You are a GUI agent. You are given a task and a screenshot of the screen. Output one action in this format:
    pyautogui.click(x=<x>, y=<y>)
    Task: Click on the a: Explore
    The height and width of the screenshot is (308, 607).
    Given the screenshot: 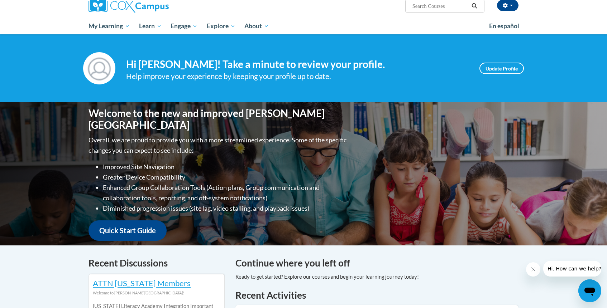 What is the action you would take?
    pyautogui.click(x=221, y=26)
    